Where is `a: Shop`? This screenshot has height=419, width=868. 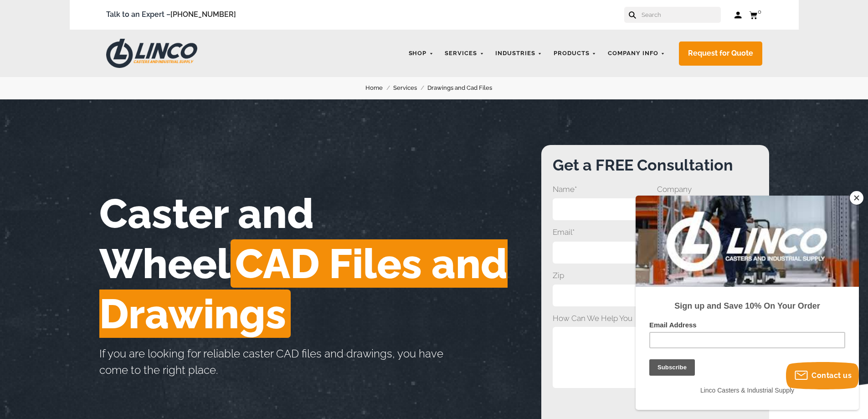
a: Shop is located at coordinates (421, 54).